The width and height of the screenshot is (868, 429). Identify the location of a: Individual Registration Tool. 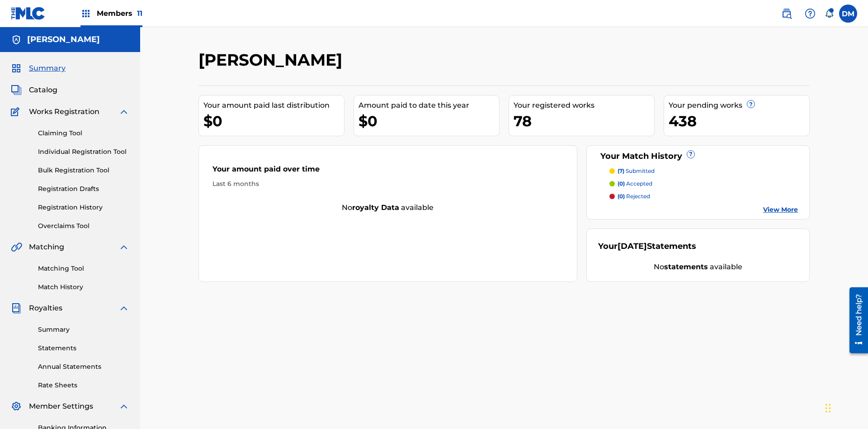
(83, 152).